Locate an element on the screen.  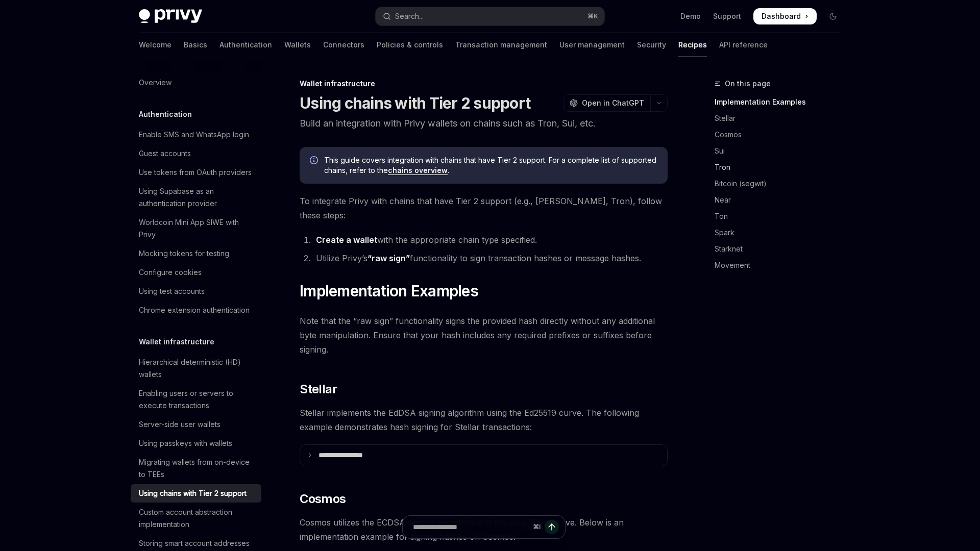
li: Utilize Privy’s functionality to sign transaction hashes or message hashes. is located at coordinates (490, 258).